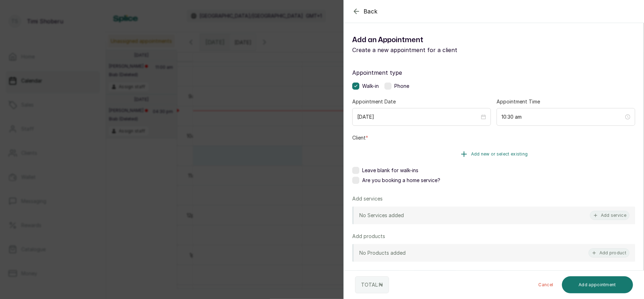 This screenshot has width=644, height=299. What do you see at coordinates (368, 198) in the screenshot?
I see `p: Add services` at bounding box center [368, 198].